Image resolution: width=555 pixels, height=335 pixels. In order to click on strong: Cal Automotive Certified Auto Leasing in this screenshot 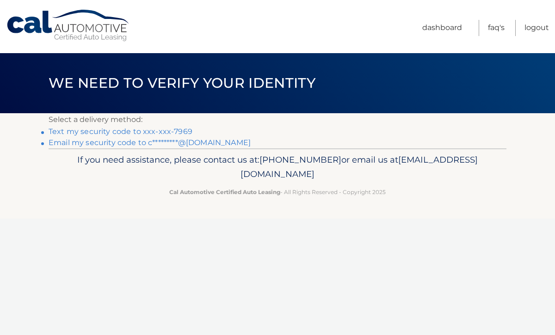, I will do `click(225, 192)`.